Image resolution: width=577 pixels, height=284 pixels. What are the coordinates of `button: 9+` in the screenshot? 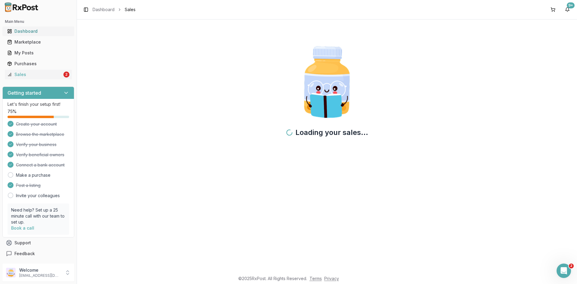 It's located at (567, 10).